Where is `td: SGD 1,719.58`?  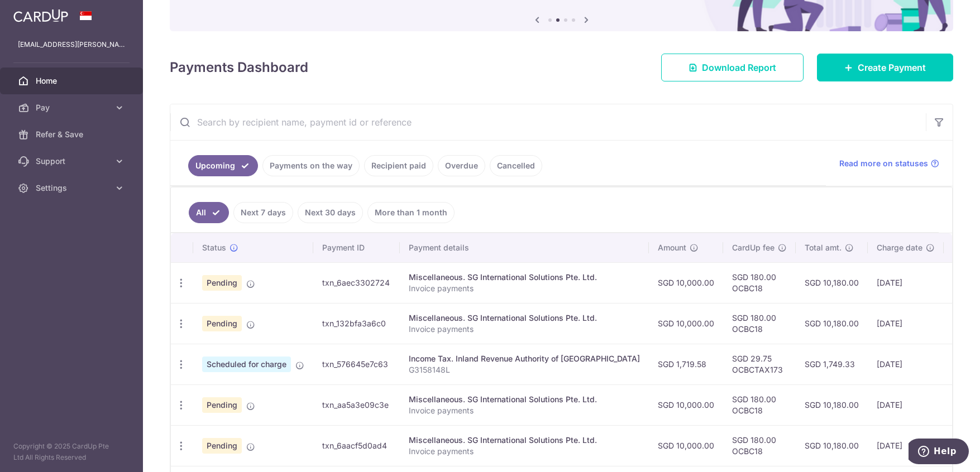 td: SGD 1,719.58 is located at coordinates (686, 364).